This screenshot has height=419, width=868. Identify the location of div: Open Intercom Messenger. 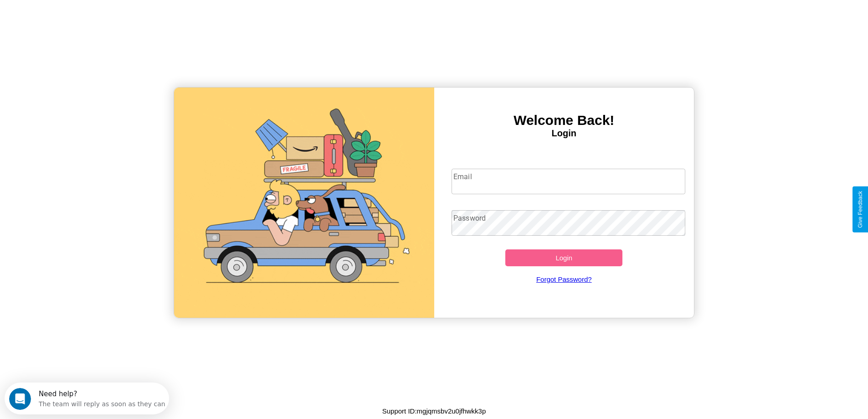
(86, 16).